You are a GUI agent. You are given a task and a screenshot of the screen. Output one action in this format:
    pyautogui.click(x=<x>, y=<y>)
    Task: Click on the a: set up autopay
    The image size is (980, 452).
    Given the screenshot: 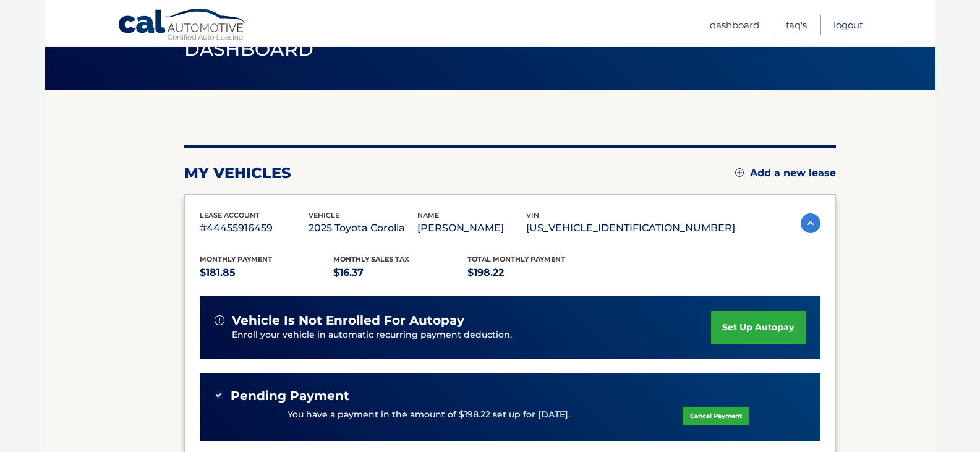 What is the action you would take?
    pyautogui.click(x=758, y=327)
    